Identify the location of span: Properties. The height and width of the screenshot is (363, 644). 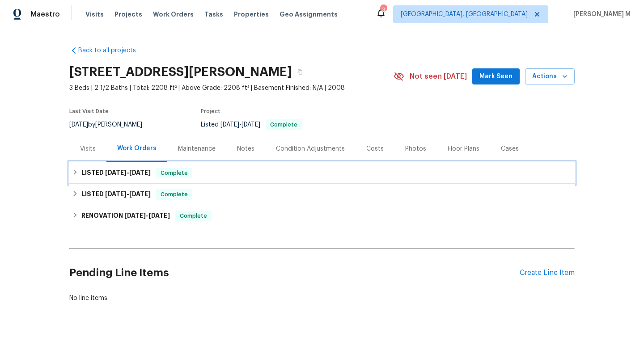
(251, 14).